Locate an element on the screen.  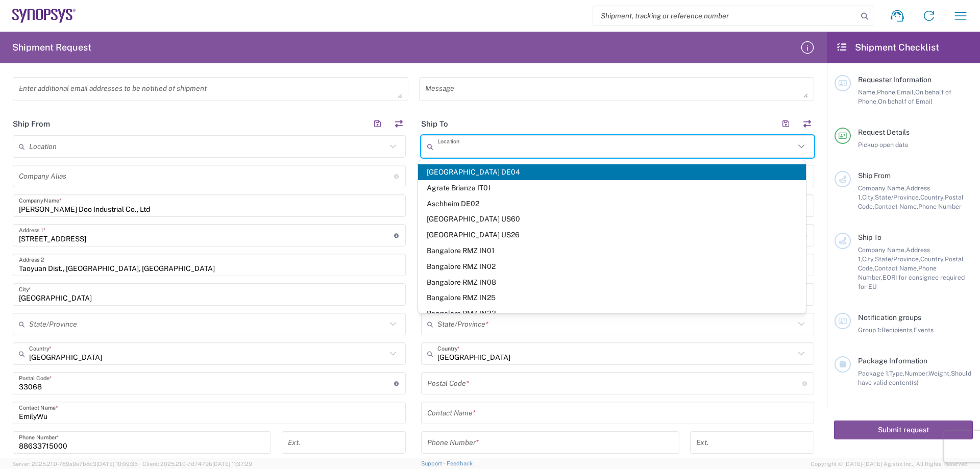
span: Ship To is located at coordinates (869, 237).